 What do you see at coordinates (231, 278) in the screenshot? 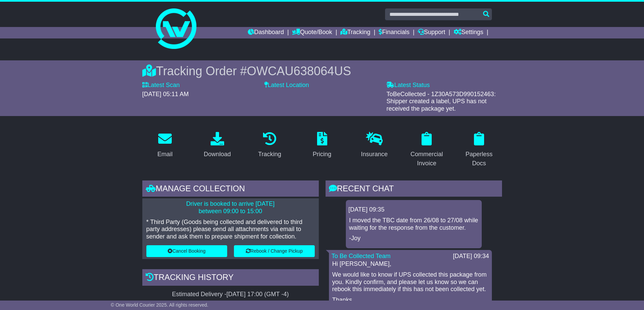
I see `div: Tracking history` at bounding box center [231, 278].